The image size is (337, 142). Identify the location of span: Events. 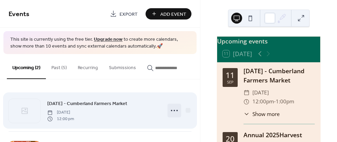
(19, 14).